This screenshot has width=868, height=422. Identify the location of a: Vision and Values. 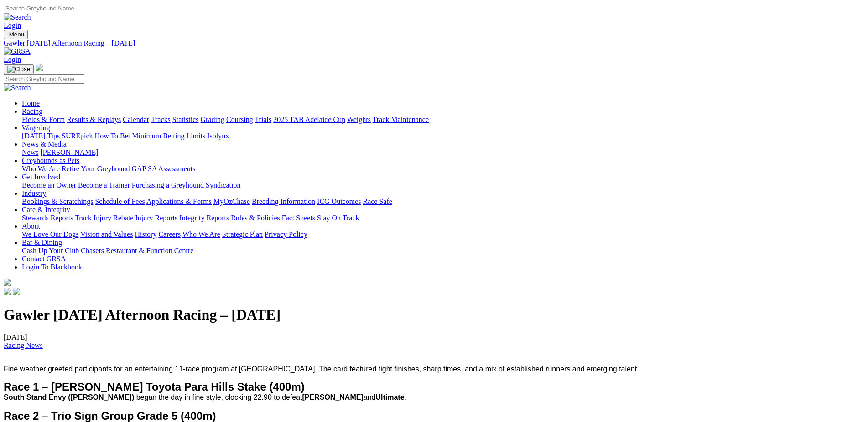
(106, 234).